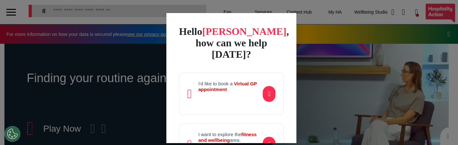 This screenshot has width=458, height=145. Describe the element at coordinates (227, 138) in the screenshot. I see `strong: fitness and wellbeing` at that location.